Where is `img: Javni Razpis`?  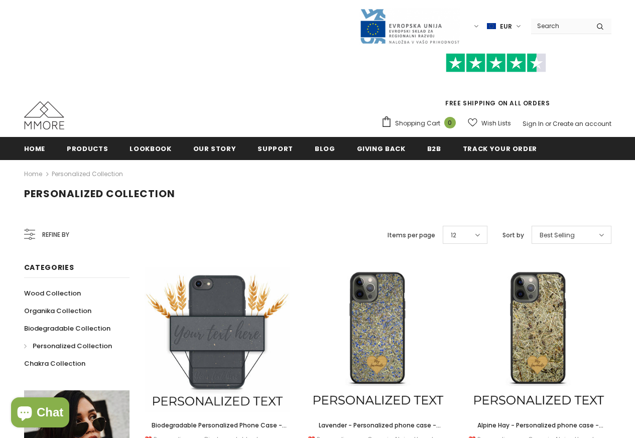
img: Javni Razpis is located at coordinates (409, 26).